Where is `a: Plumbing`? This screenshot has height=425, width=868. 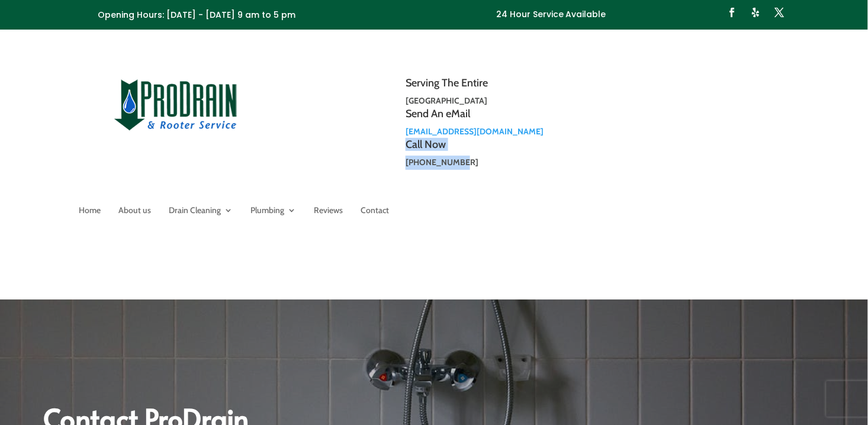
a: Plumbing is located at coordinates (273, 212).